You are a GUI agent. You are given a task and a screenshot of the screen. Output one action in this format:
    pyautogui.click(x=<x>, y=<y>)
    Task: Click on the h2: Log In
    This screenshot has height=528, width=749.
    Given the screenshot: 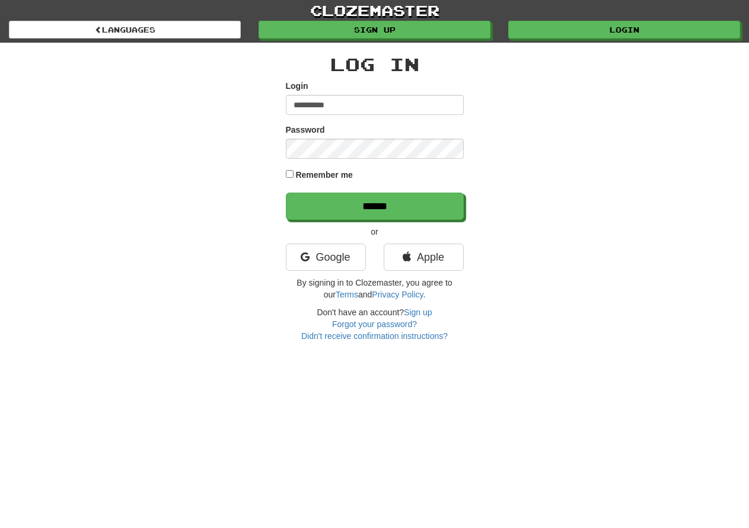 What is the action you would take?
    pyautogui.click(x=375, y=64)
    